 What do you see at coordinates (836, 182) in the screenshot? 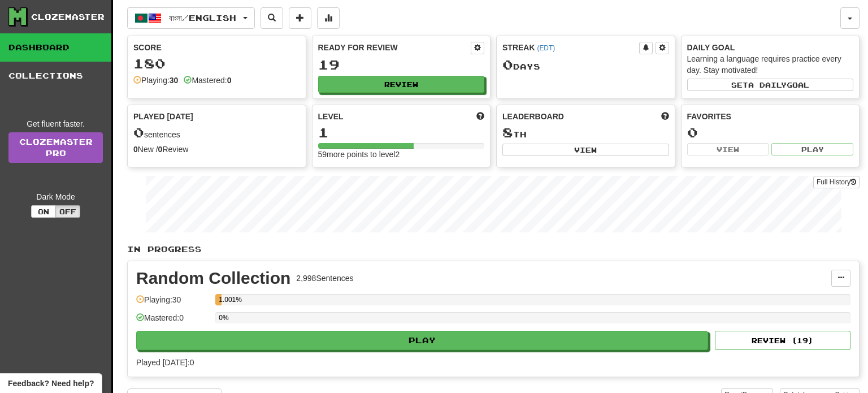
I see `button: Full History` at bounding box center [836, 182].